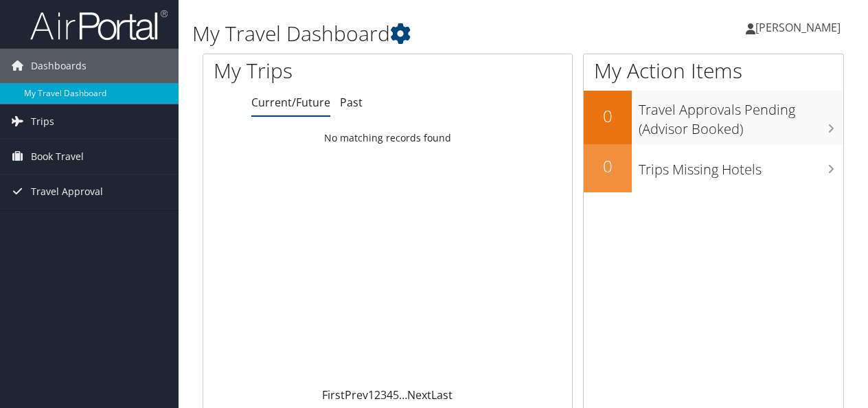 The height and width of the screenshot is (408, 868). I want to click on h1: My Action Items, so click(714, 71).